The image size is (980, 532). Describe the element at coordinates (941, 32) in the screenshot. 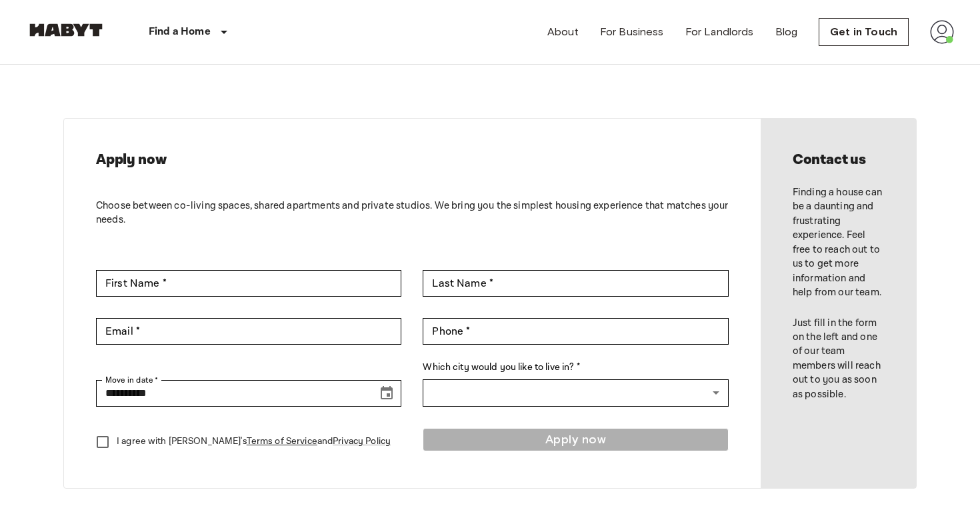

I see `img: avatar` at that location.